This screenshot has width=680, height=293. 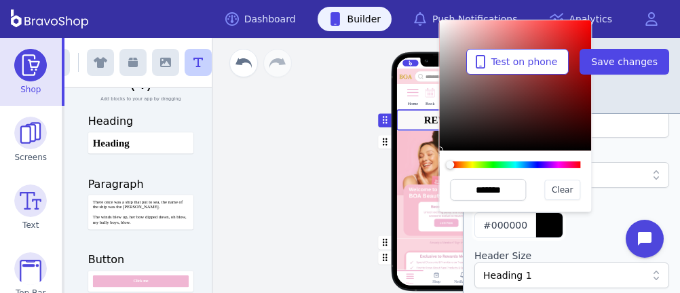 I want to click on button: Clear, so click(x=562, y=190).